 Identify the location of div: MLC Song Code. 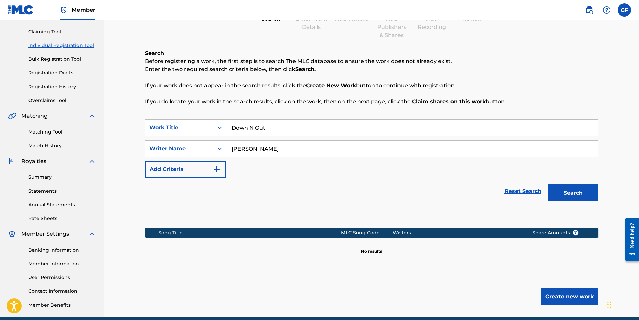
(367, 233).